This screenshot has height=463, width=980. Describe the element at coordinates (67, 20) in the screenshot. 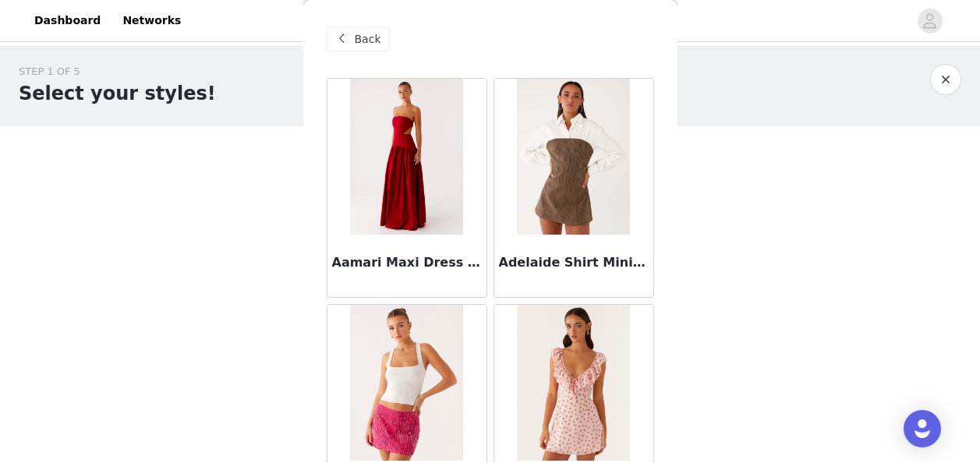

I see `a: Dashboard` at that location.